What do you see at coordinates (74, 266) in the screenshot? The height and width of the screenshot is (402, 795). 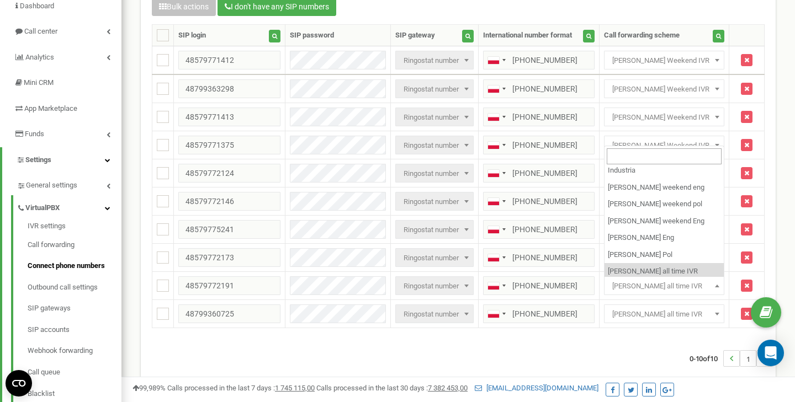 I see `a: Connect phone numbers` at bounding box center [74, 266].